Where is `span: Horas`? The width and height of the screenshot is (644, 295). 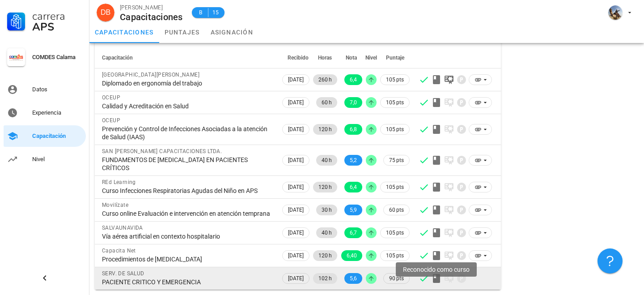
span: Horas is located at coordinates (325, 58).